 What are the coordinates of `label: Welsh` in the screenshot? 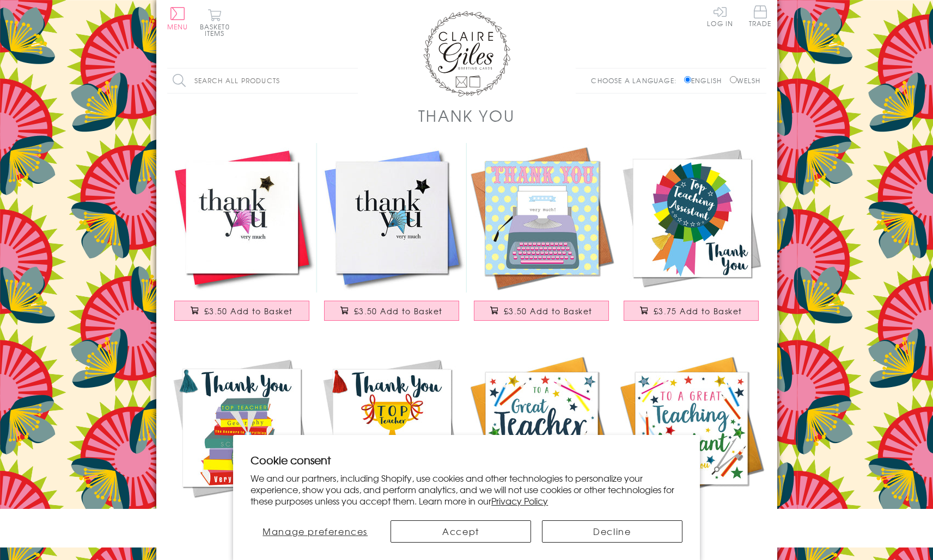 It's located at (745, 81).